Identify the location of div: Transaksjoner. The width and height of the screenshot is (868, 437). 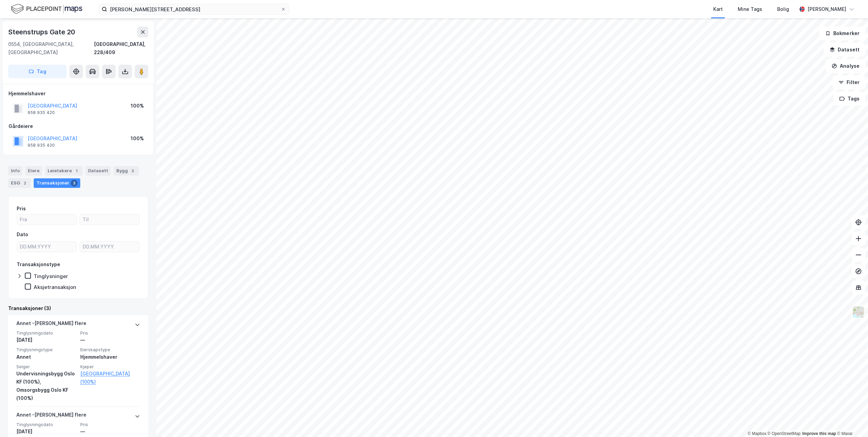
(57, 183).